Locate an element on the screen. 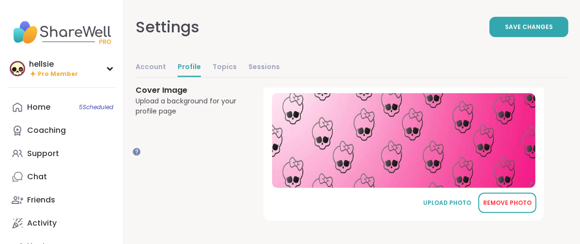  div: Support is located at coordinates (43, 154).